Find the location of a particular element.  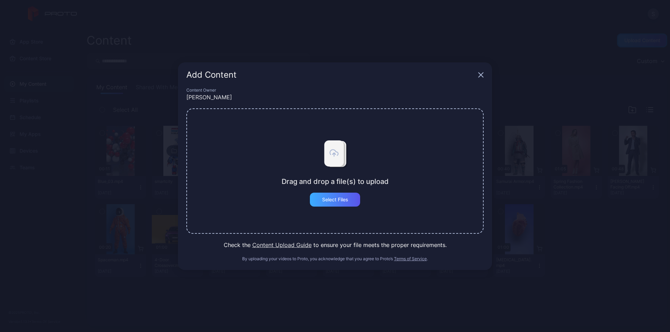

button: Terms of Service is located at coordinates (410, 259).